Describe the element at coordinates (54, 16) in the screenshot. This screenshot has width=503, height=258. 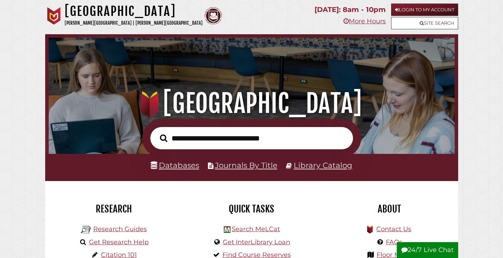
I see `img: Calvin University` at that location.